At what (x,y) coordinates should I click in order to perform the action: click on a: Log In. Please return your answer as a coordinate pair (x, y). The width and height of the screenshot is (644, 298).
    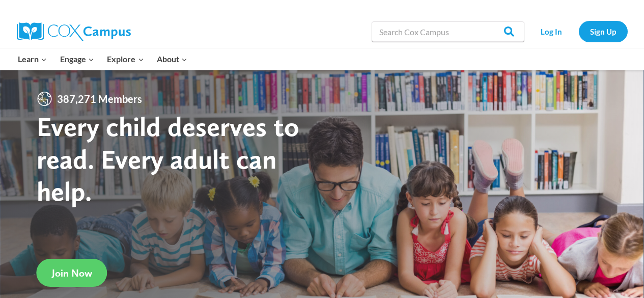
    Looking at the image, I should click on (551, 31).